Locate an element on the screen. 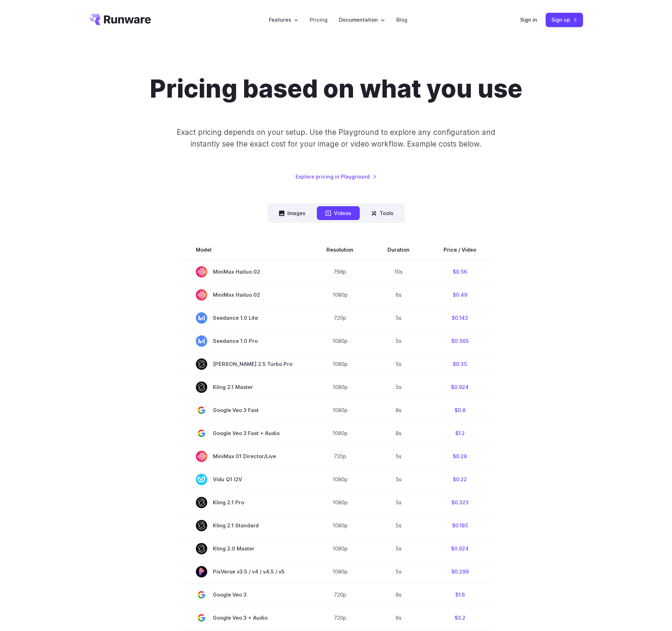  td: $1.2 is located at coordinates (460, 433).